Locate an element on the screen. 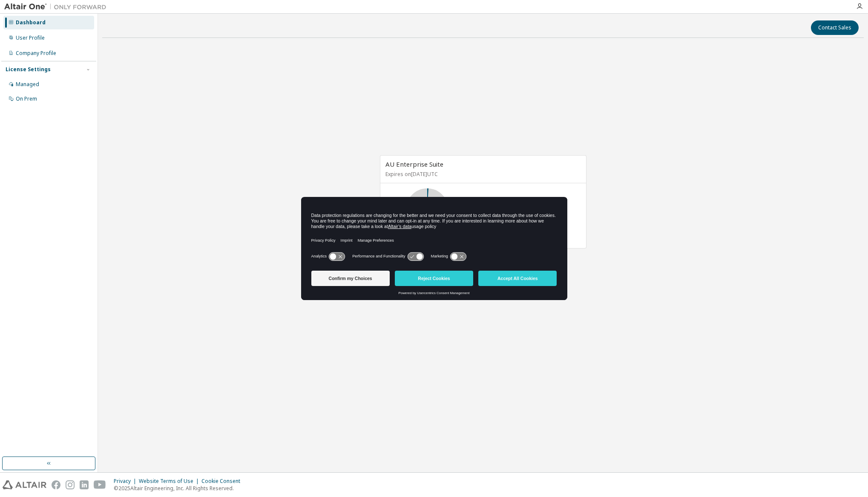 The width and height of the screenshot is (868, 497). div: Dashboard is located at coordinates (31, 23).